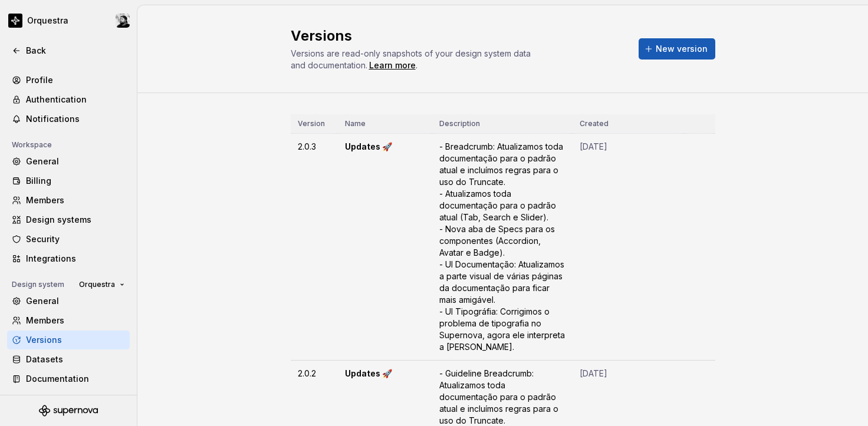 This screenshot has height=426, width=868. I want to click on span: New version, so click(682, 49).